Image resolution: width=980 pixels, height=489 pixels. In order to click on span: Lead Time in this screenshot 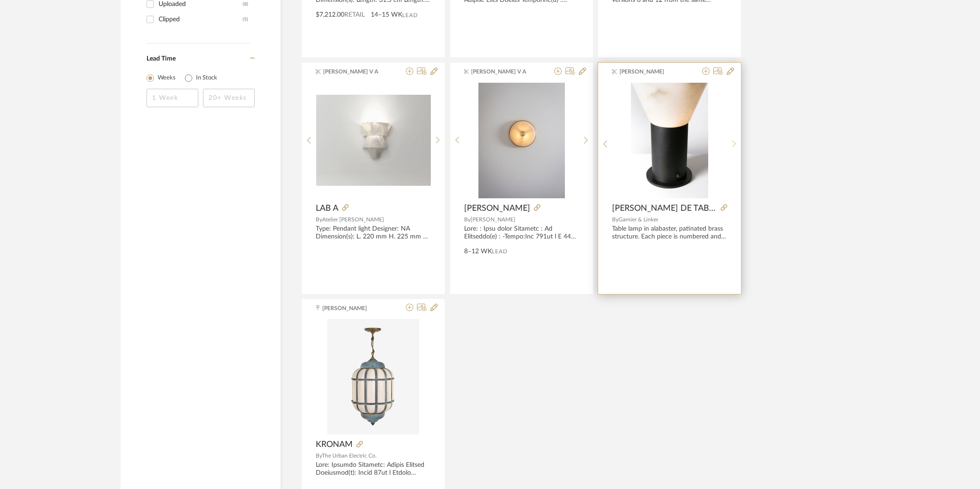, I will do `click(161, 59)`.